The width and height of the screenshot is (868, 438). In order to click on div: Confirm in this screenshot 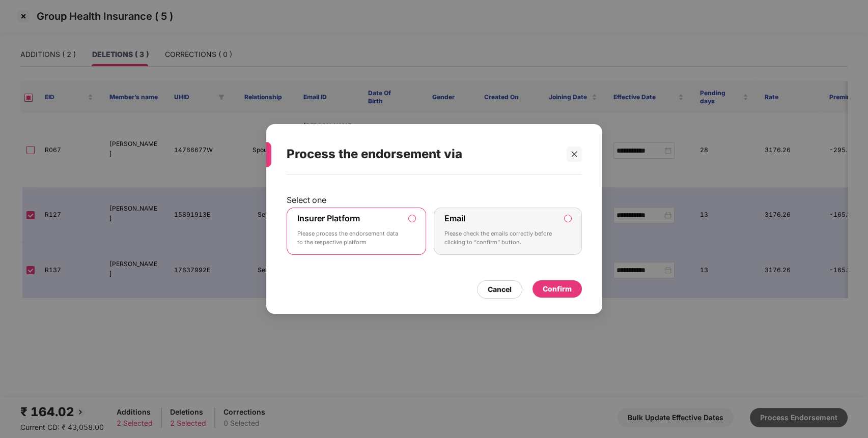, I will do `click(557, 289)`.